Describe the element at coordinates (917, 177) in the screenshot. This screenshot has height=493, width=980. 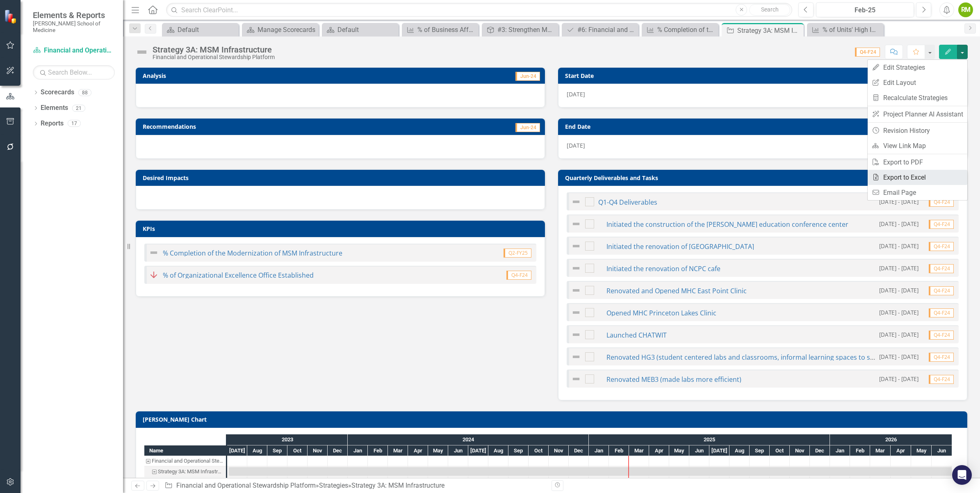
I see `a: Export to Excel` at that location.